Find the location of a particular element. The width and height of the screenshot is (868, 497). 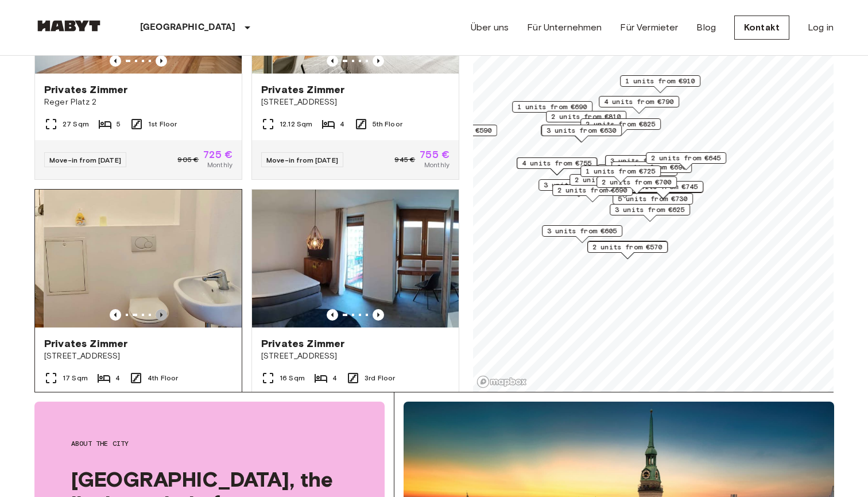

span: 3 units from €800 is located at coordinates (645, 161).